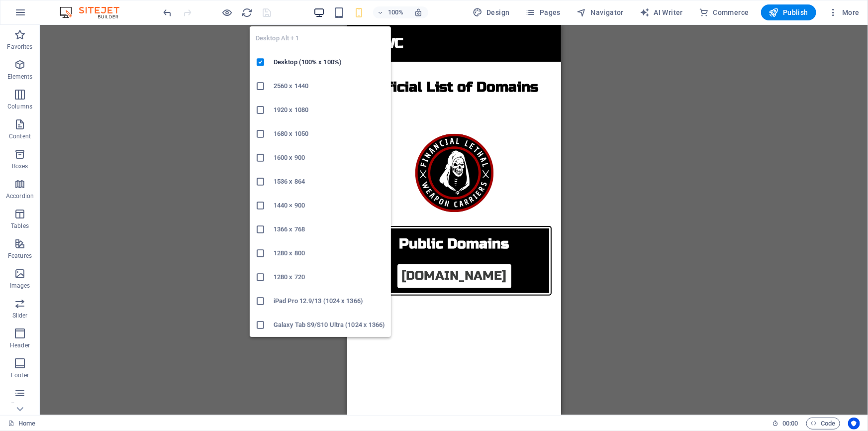  What do you see at coordinates (329, 325) in the screenshot?
I see `h6: Galaxy Tab S9/S10 Ultra (1024 x 1366)` at bounding box center [329, 325].